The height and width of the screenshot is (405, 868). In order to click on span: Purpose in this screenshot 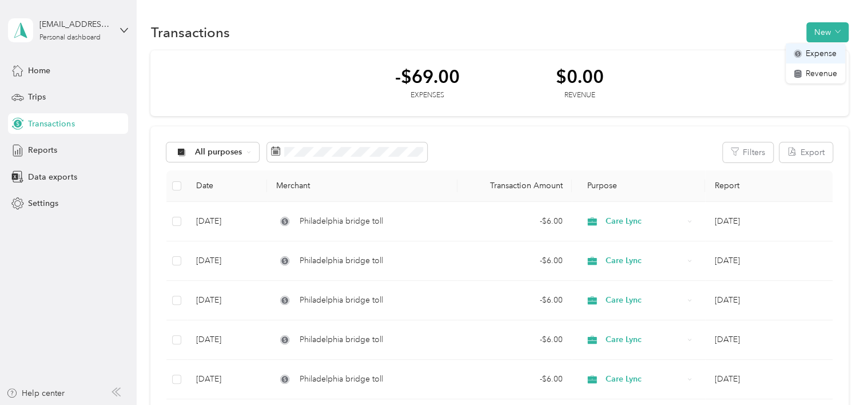, I will do `click(598, 185)`.